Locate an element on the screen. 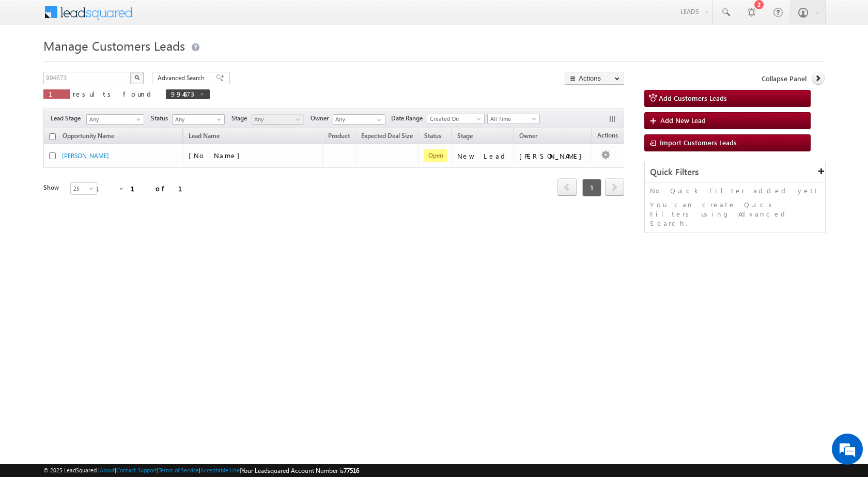 This screenshot has width=868, height=477. span: prev is located at coordinates (567, 187).